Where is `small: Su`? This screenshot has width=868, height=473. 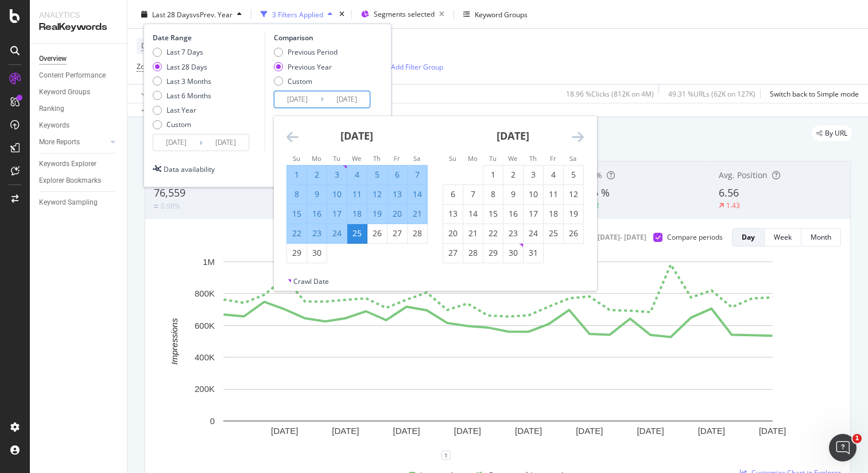 small: Su is located at coordinates (453, 158).